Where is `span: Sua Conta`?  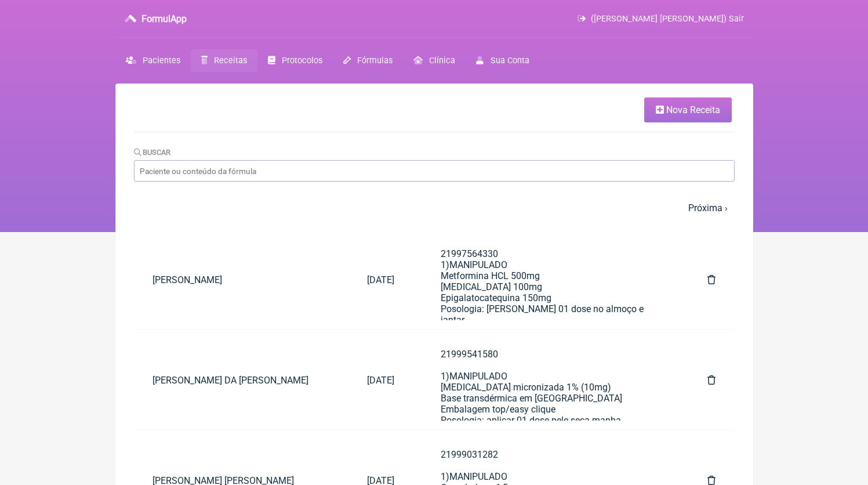 span: Sua Conta is located at coordinates (510, 60).